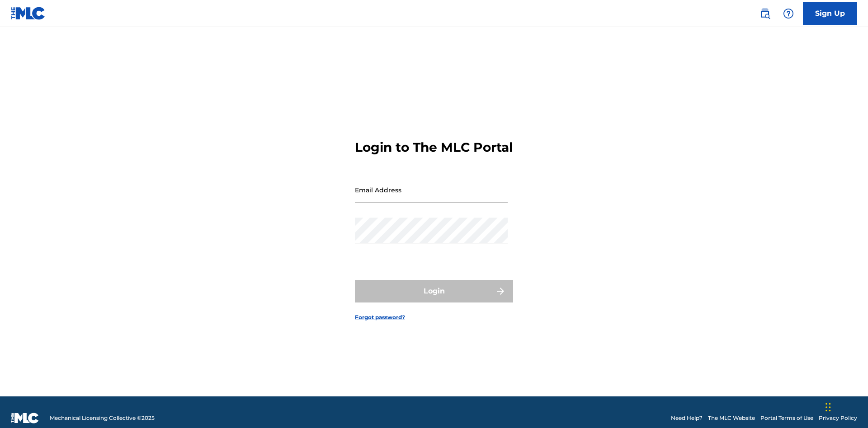  I want to click on a: The MLC Website, so click(732, 418).